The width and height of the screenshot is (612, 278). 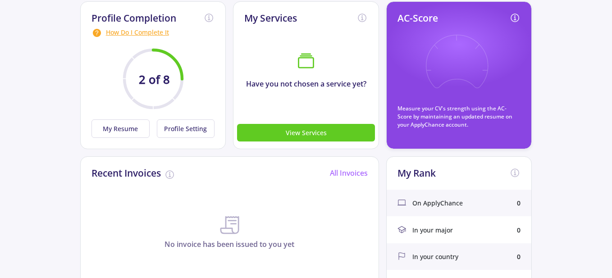 What do you see at coordinates (417, 173) in the screenshot?
I see `h2: My Rank` at bounding box center [417, 173].